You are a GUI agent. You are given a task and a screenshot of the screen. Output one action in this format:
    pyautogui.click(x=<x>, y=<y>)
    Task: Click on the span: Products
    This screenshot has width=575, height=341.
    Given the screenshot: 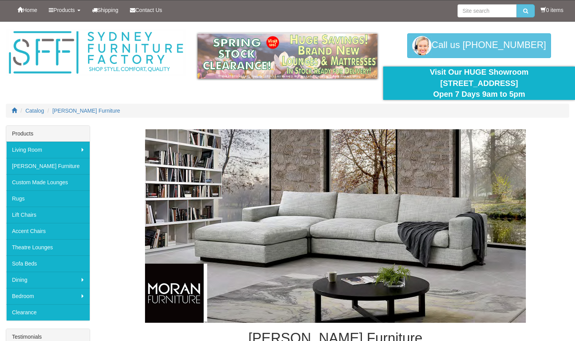 What is the action you would take?
    pyautogui.click(x=64, y=10)
    